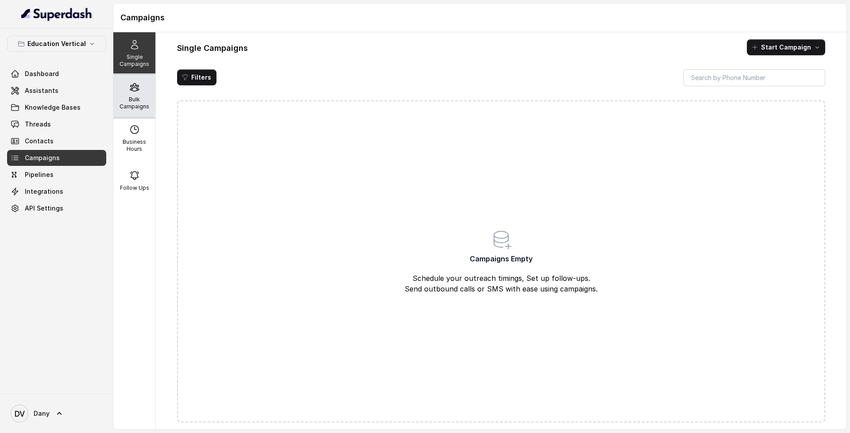 The width and height of the screenshot is (850, 433). I want to click on h1: Single Campaigns, so click(212, 48).